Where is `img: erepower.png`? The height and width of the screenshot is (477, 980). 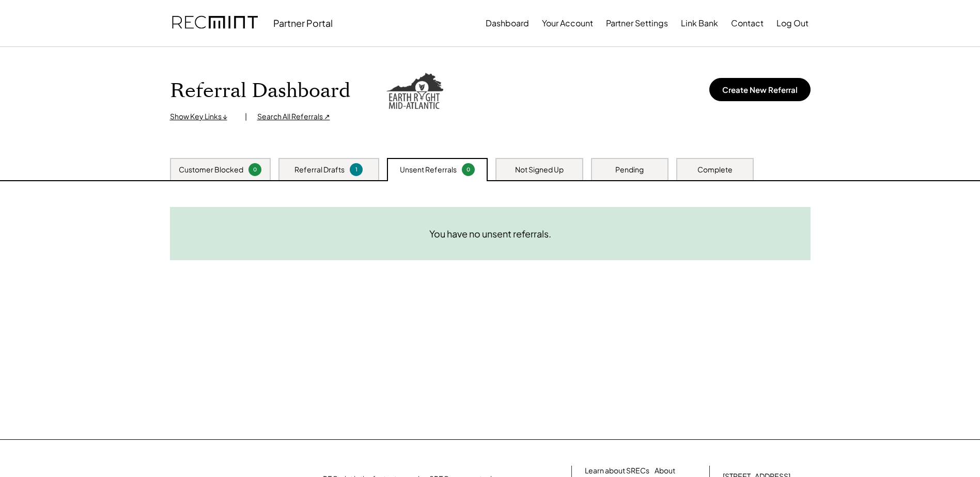 img: erepower.png is located at coordinates (415, 91).